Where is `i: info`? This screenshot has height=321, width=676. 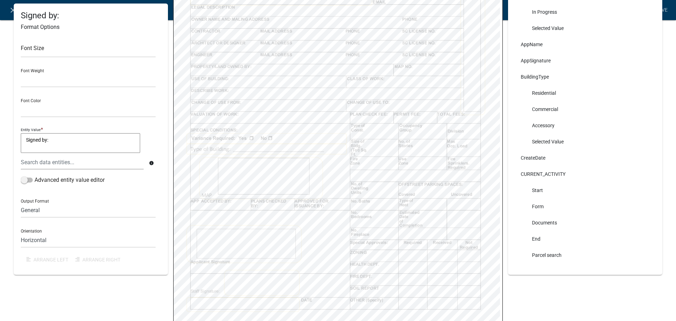
i: info is located at coordinates (151, 163).